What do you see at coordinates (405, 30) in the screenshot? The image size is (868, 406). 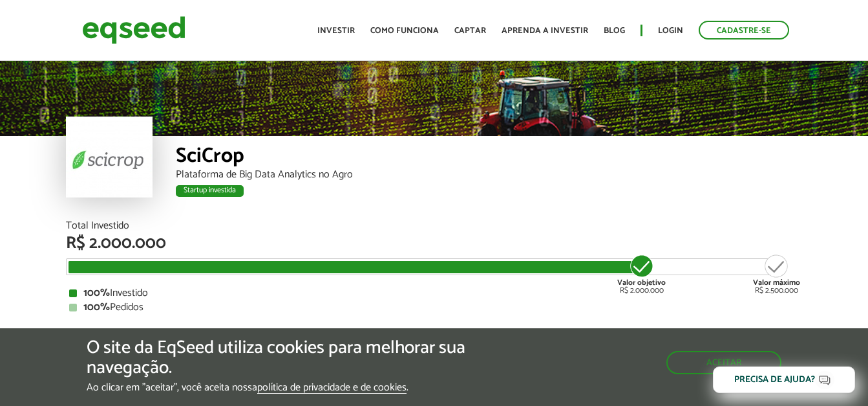 I see `a: Como funciona` at bounding box center [405, 30].